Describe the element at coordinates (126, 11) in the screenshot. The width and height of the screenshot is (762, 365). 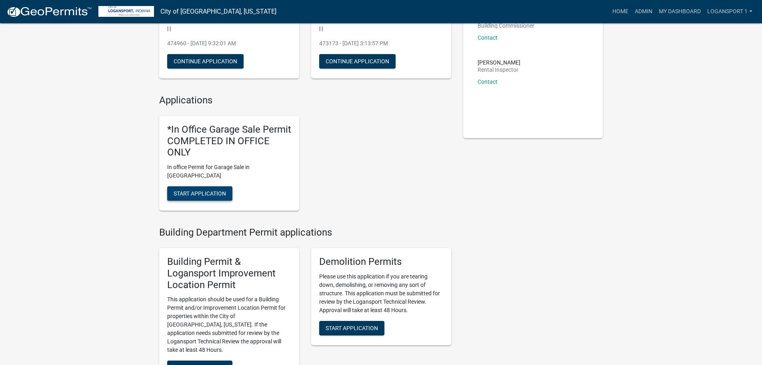
I see `img: City of Logansport, Indiana` at that location.